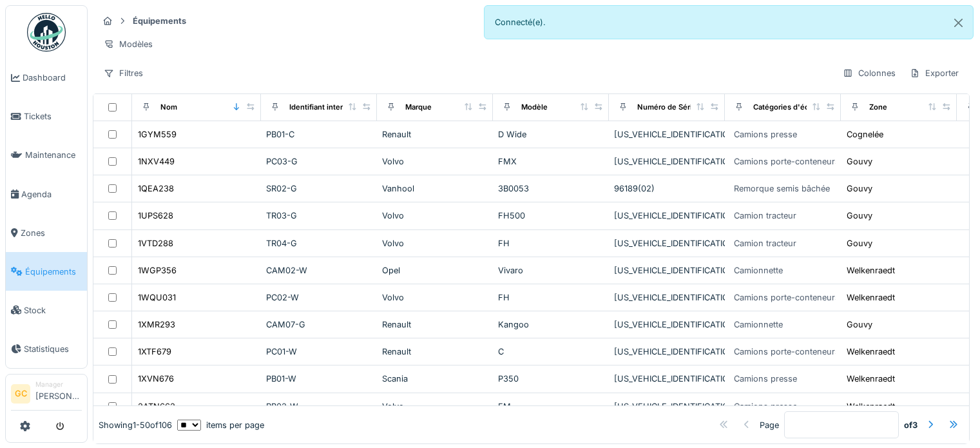 The width and height of the screenshot is (980, 448). I want to click on div: Vanhool, so click(435, 189).